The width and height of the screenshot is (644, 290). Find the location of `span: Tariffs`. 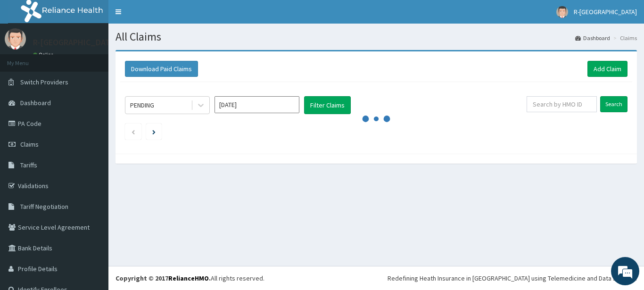

span: Tariffs is located at coordinates (29, 165).